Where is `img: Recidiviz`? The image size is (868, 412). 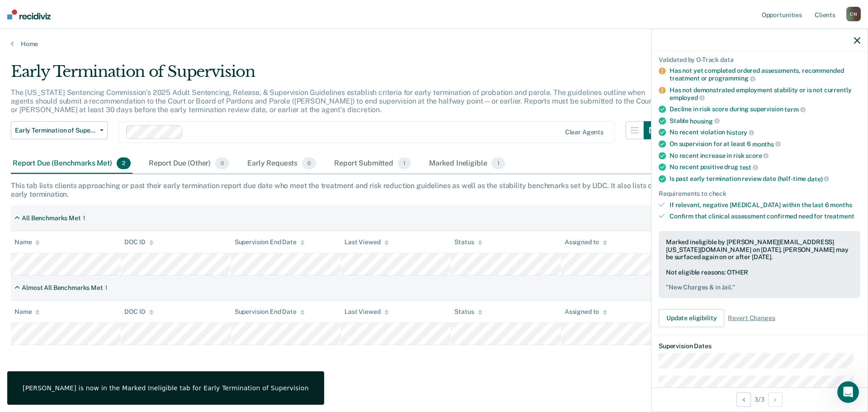
img: Recidiviz is located at coordinates (29, 15).